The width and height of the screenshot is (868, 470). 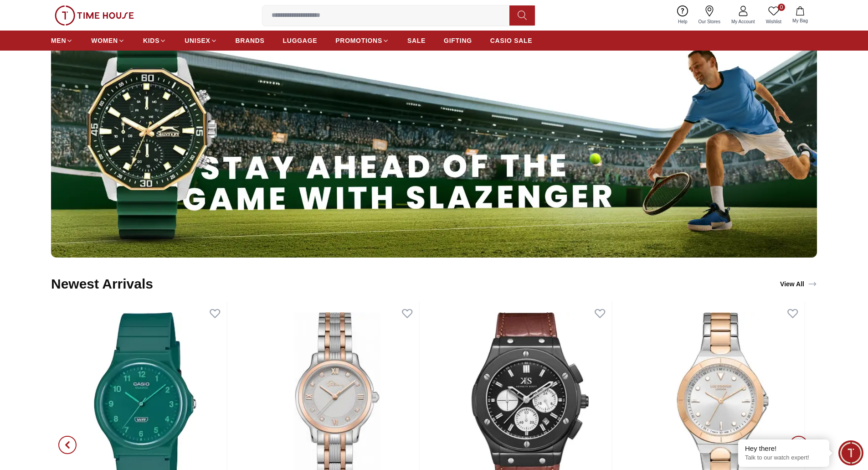 What do you see at coordinates (362, 40) in the screenshot?
I see `a: PROMOTIONS` at bounding box center [362, 40].